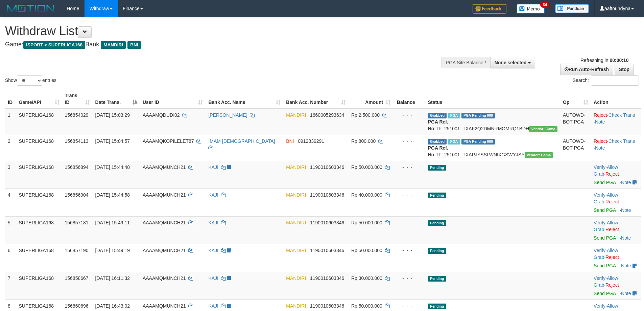  I want to click on span: Copy 1660005293634 to clipboard, so click(327, 115).